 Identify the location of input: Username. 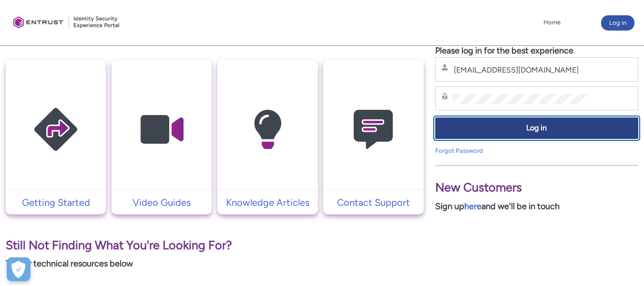
(520, 70).